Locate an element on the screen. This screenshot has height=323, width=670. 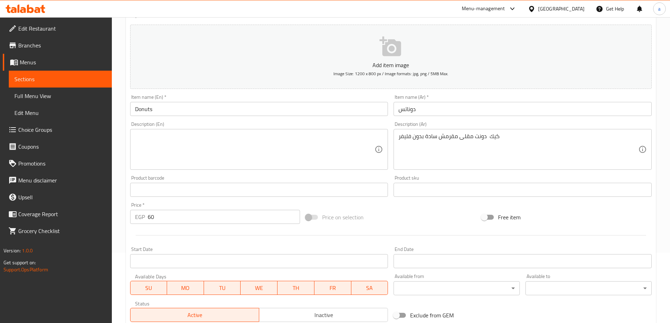
span: Active is located at coordinates (195, 315).